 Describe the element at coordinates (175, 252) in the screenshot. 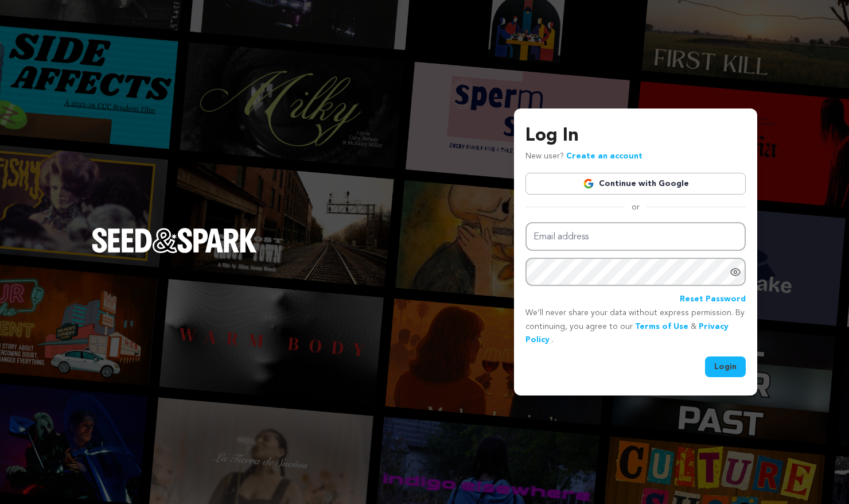

I see `a: Seed&Spark Homepage` at that location.